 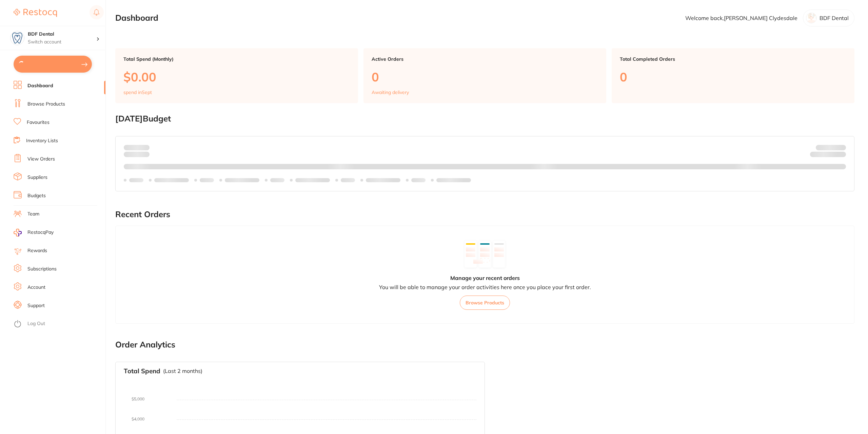 What do you see at coordinates (136, 147) in the screenshot?
I see `p: Spent:` at bounding box center [136, 147].